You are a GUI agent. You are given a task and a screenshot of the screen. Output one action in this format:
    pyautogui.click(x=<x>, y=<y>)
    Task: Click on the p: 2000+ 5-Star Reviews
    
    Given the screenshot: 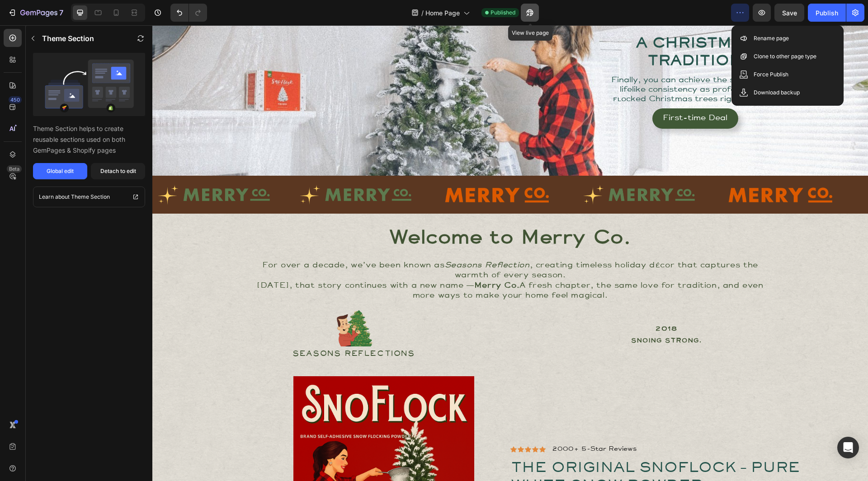 What is the action you would take?
    pyautogui.click(x=442, y=424)
    